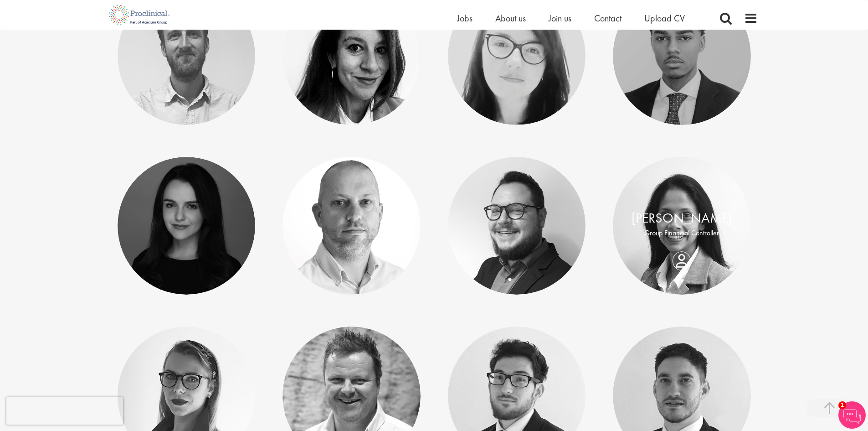 The image size is (868, 431). What do you see at coordinates (664, 18) in the screenshot?
I see `a: Upload CV` at bounding box center [664, 18].